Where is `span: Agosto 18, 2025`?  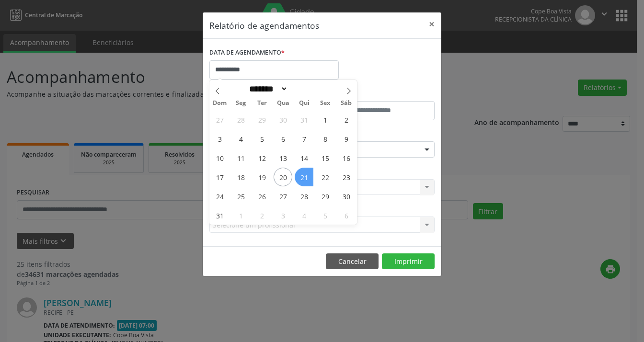
span: Agosto 18, 2025 is located at coordinates (240, 177).